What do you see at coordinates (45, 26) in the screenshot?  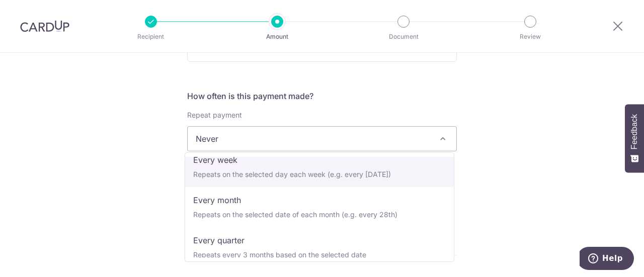 I see `img: CardUp` at bounding box center [45, 26].